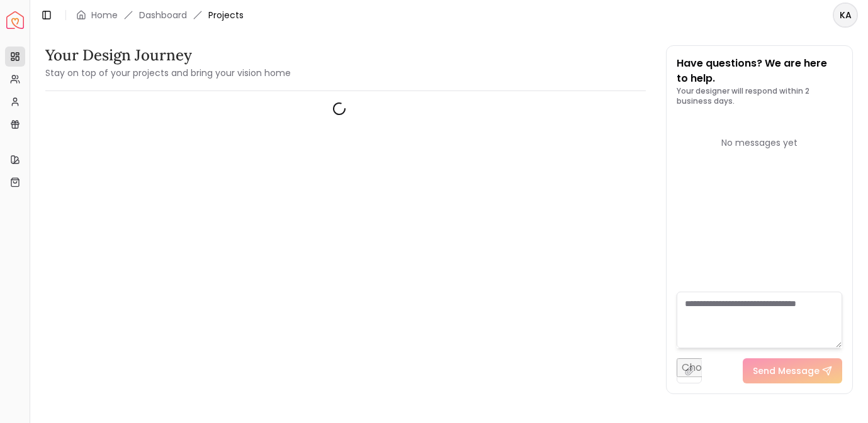 The height and width of the screenshot is (423, 868). I want to click on span: Projects, so click(226, 15).